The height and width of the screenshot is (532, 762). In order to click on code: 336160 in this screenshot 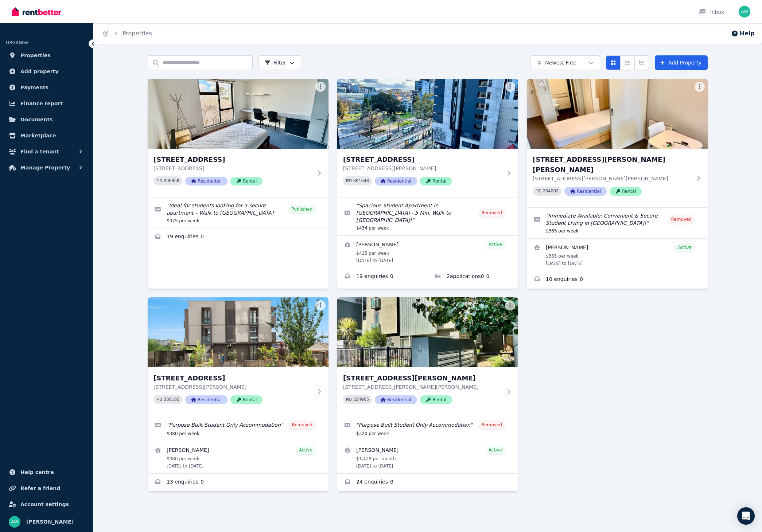, I will do `click(171, 399)`.